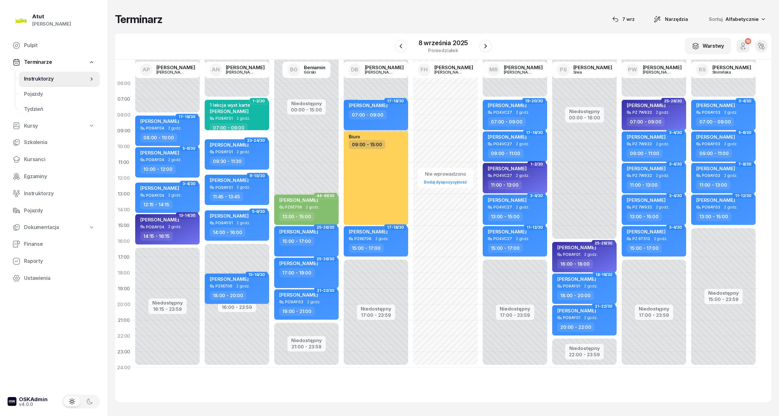 The image size is (779, 416). What do you see at coordinates (54, 126) in the screenshot?
I see `a: Kursy` at bounding box center [54, 126].